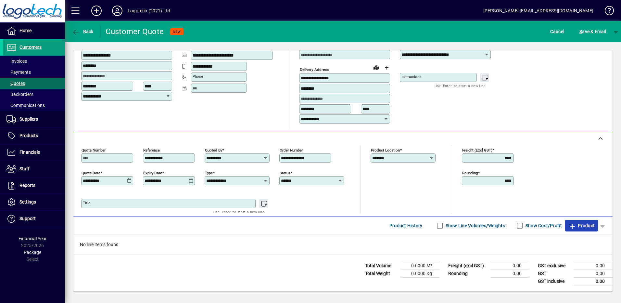 This screenshot has height=303, width=621. I want to click on a: Products, so click(34, 136).